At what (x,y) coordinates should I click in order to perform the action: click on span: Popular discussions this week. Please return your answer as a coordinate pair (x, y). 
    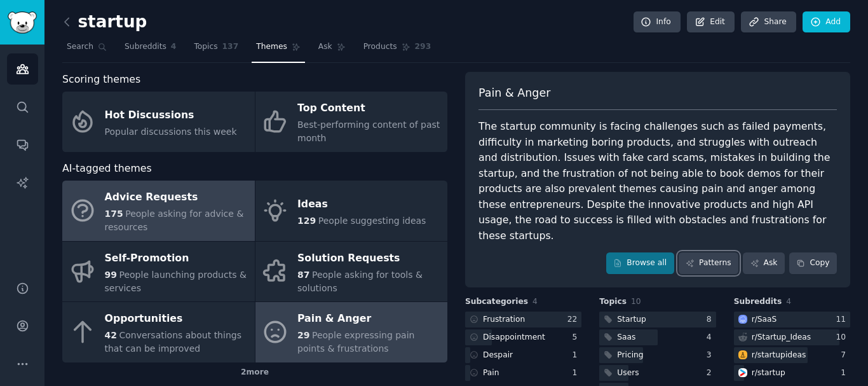
    Looking at the image, I should click on (171, 131).